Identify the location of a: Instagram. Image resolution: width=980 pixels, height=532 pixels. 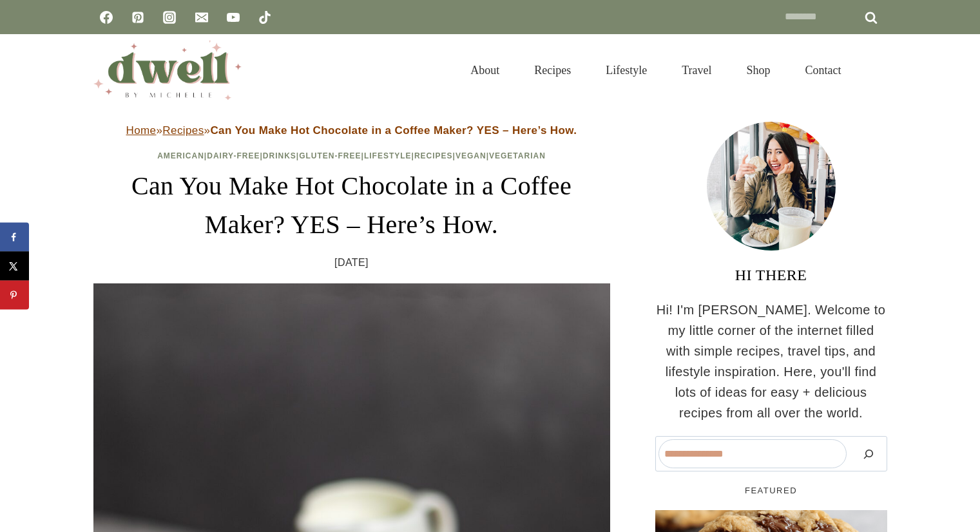
(169, 18).